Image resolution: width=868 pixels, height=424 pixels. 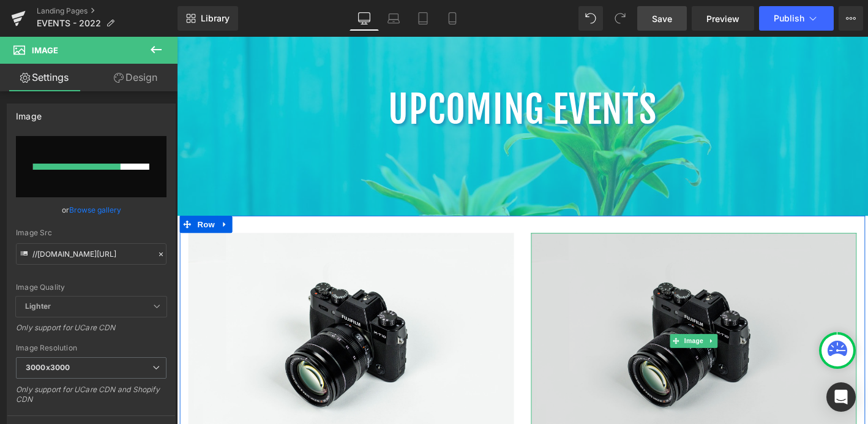 What do you see at coordinates (91, 348) in the screenshot?
I see `div: Image Resolution` at bounding box center [91, 348].